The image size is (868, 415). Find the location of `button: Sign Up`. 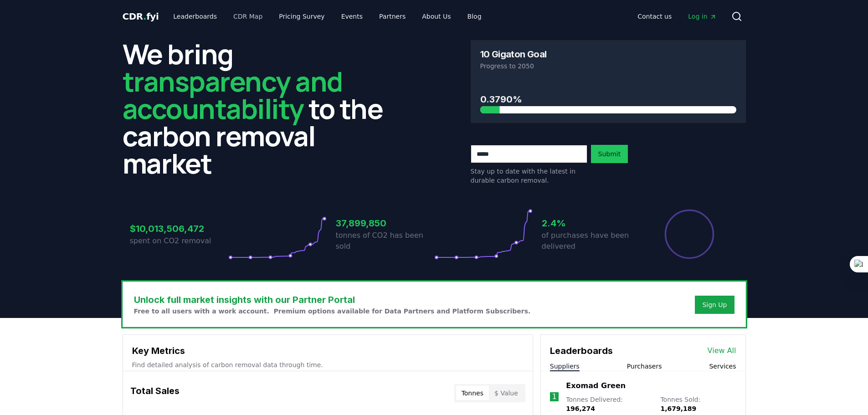

button: Sign Up is located at coordinates (715, 305).